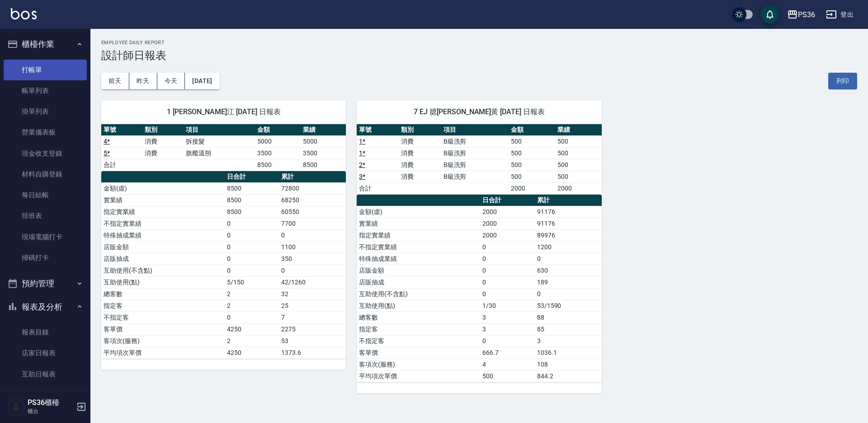 The width and height of the screenshot is (868, 423). Describe the element at coordinates (568, 247) in the screenshot. I see `td: 1200` at that location.